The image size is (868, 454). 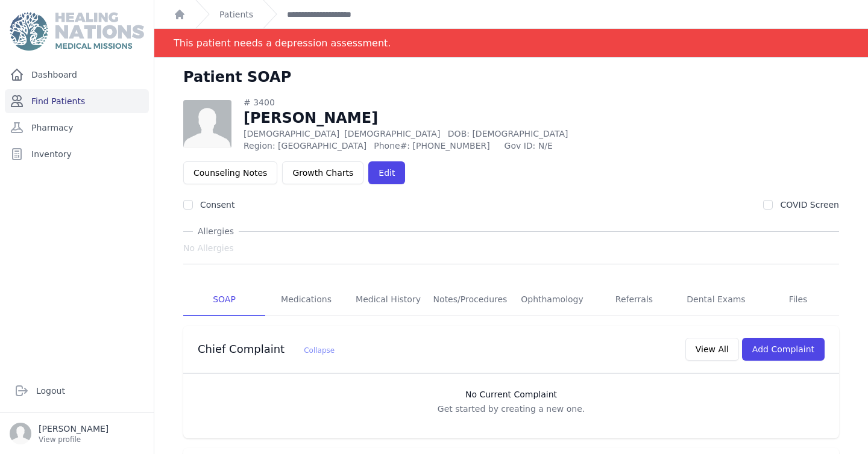 What do you see at coordinates (282, 43) in the screenshot?
I see `div: This patient needs a depression assessment.` at bounding box center [282, 43].